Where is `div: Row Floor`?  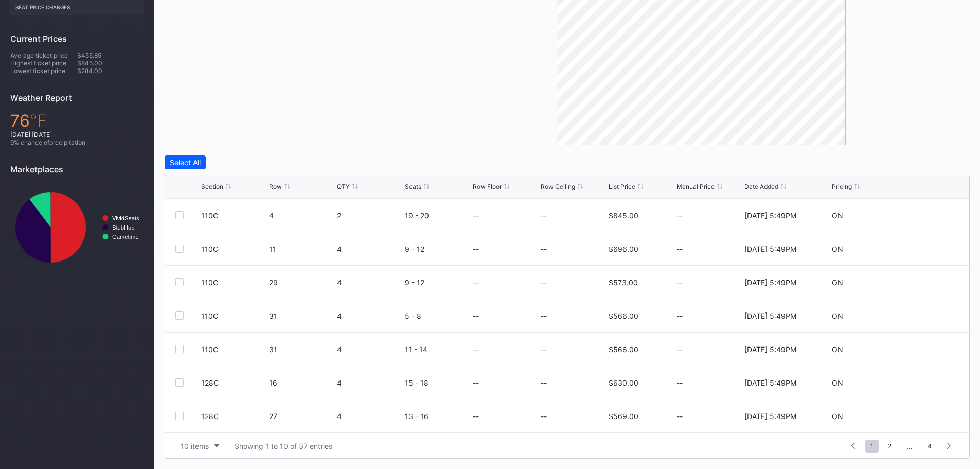 div: Row Floor is located at coordinates (487, 187).